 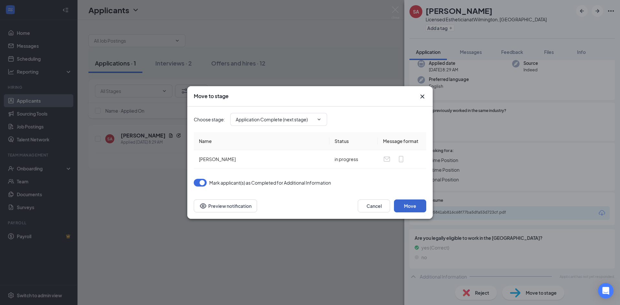 What do you see at coordinates (374, 206) in the screenshot?
I see `button: Cancel` at bounding box center [374, 206].